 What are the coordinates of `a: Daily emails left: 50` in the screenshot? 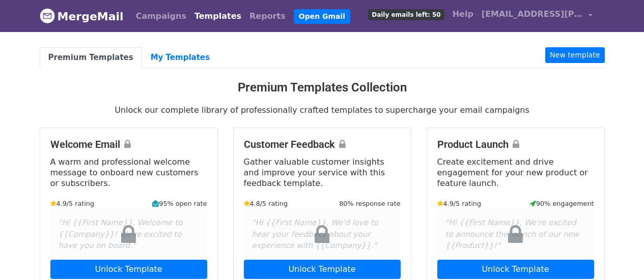 It's located at (406, 14).